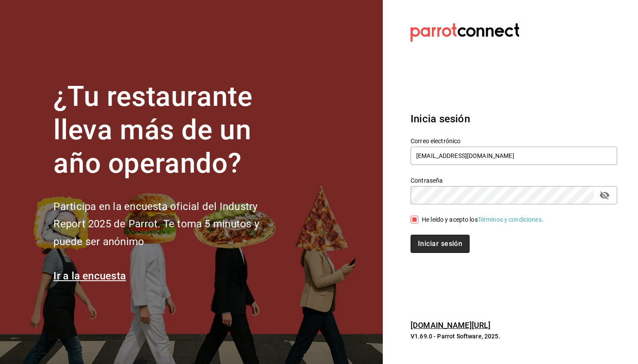  Describe the element at coordinates (514, 180) in the screenshot. I see `label: Contraseña` at that location.